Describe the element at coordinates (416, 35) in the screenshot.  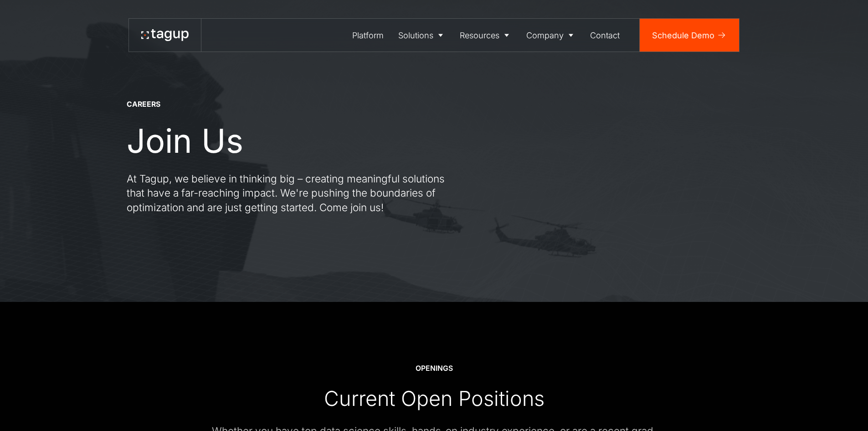
I see `div: Solutions` at that location.